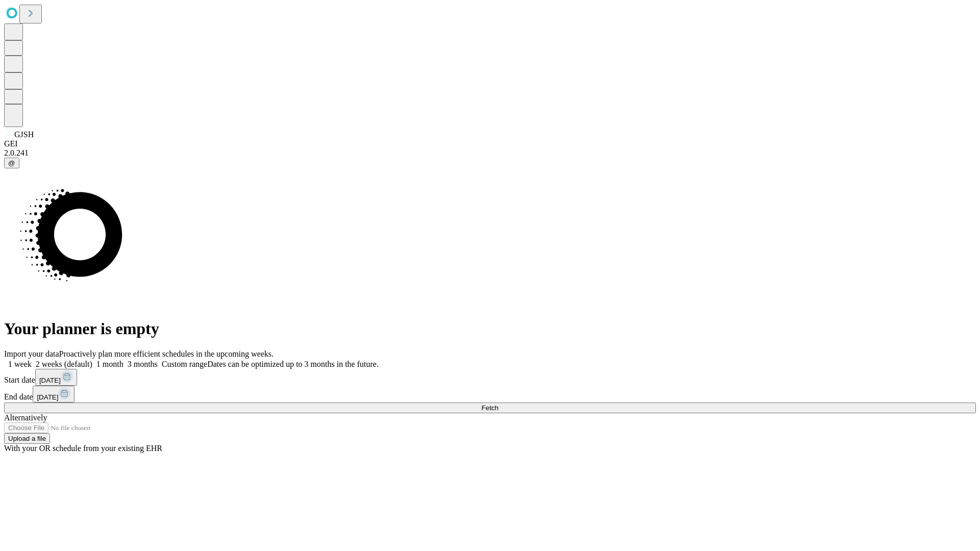 The width and height of the screenshot is (980, 551). What do you see at coordinates (64, 364) in the screenshot?
I see `span: 2 weeks (default)` at bounding box center [64, 364].